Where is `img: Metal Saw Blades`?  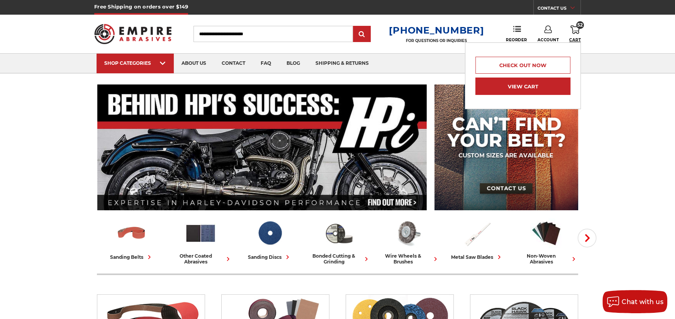
img: Metal Saw Blades is located at coordinates (477, 233).